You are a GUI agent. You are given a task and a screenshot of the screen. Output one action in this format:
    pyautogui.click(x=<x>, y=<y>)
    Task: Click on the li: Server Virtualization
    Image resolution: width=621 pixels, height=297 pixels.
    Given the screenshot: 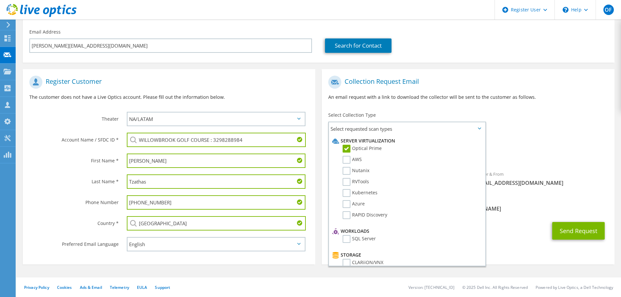 What is the action you would take?
    pyautogui.click(x=406, y=141)
    